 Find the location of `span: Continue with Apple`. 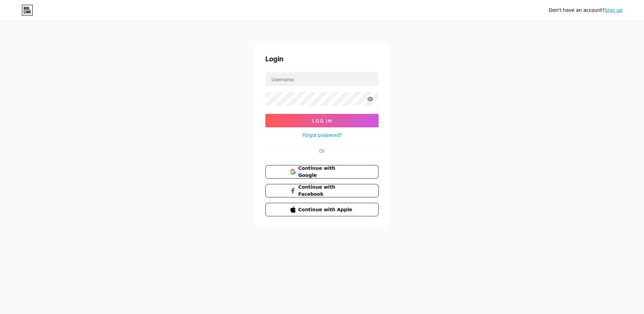

span: Continue with Apple is located at coordinates (326, 210).